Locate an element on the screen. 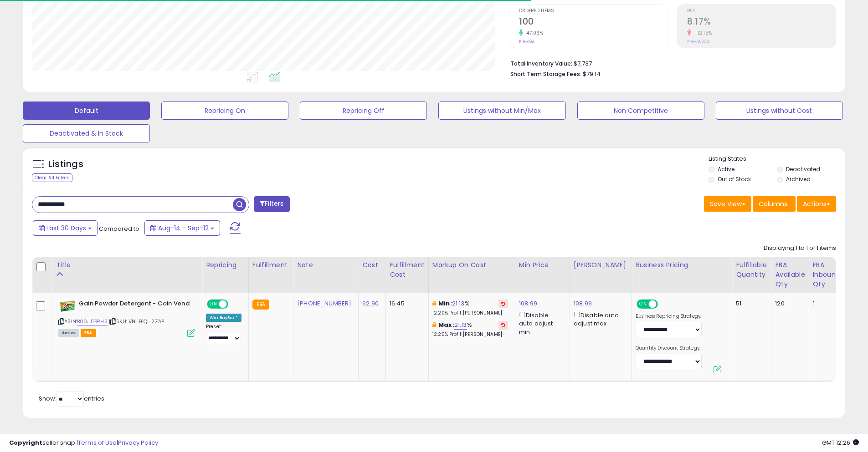 The width and height of the screenshot is (868, 452). div: ASIN: is located at coordinates (127, 318).